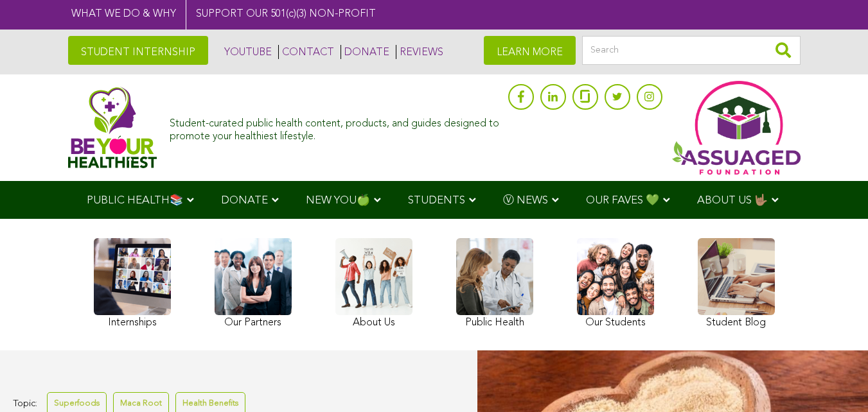 This screenshot has height=412, width=868. What do you see at coordinates (419, 52) in the screenshot?
I see `a: REVIEWS` at bounding box center [419, 52].